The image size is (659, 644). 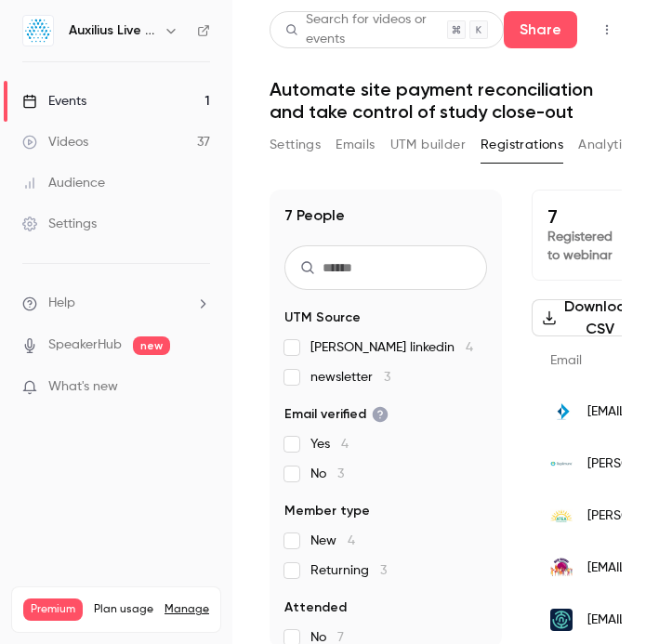 What do you see at coordinates (84, 345) in the screenshot?
I see `a: SpeakerHub` at bounding box center [84, 345].